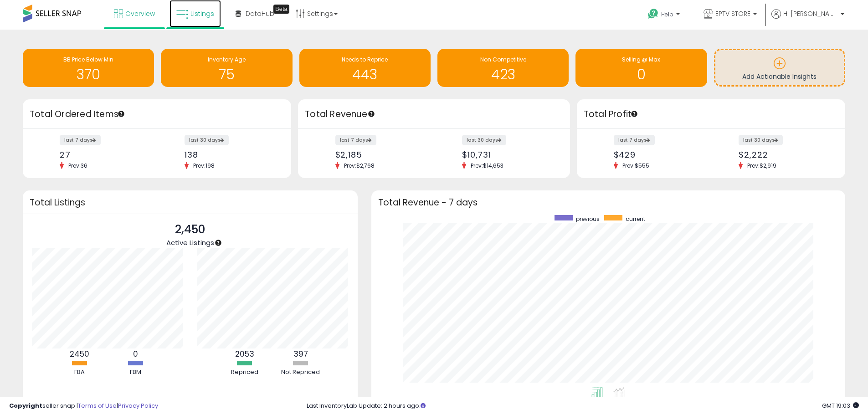 This screenshot has height=415, width=868. I want to click on span: Add Actionable Insights, so click(779, 77).